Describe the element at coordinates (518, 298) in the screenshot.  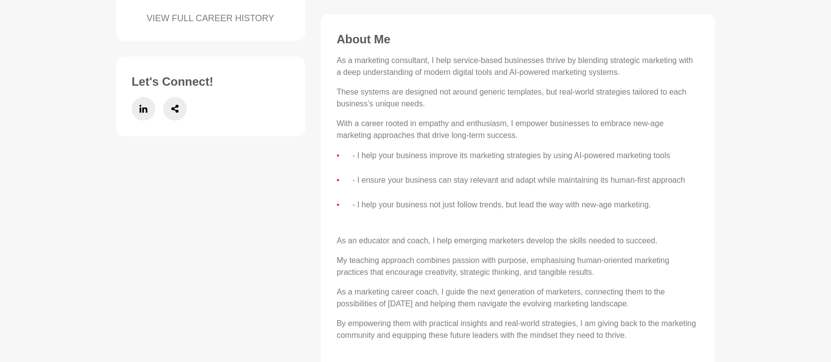
I see `p: As a marketing career coach, I guide the next generation of marketers, connecting them to the pos...` at that location.